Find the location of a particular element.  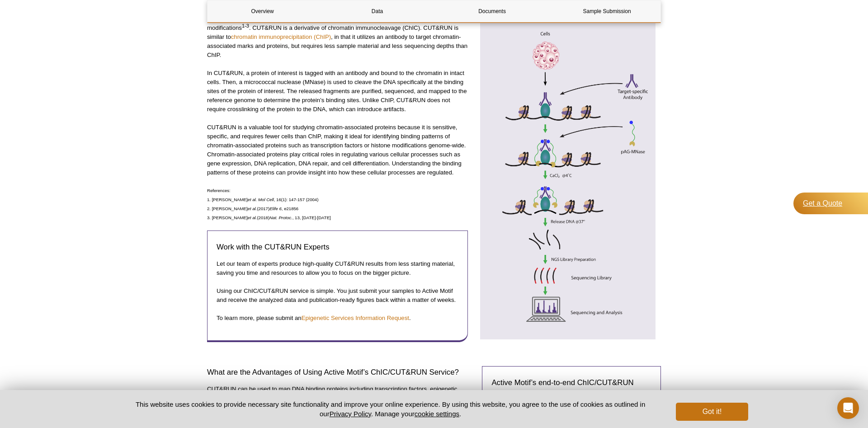

a: Epigenetic Services Information Request is located at coordinates (356, 318).